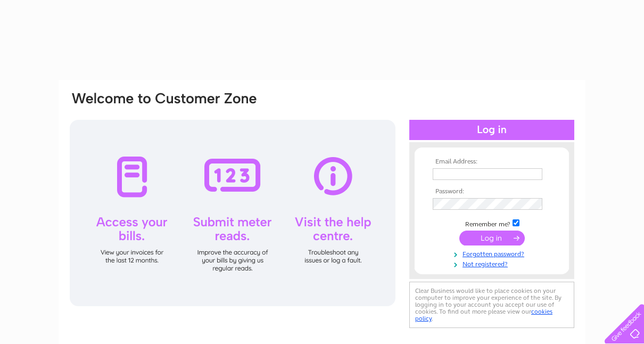 The height and width of the screenshot is (344, 644). Describe the element at coordinates (492, 223) in the screenshot. I see `td: Remember me?` at that location.